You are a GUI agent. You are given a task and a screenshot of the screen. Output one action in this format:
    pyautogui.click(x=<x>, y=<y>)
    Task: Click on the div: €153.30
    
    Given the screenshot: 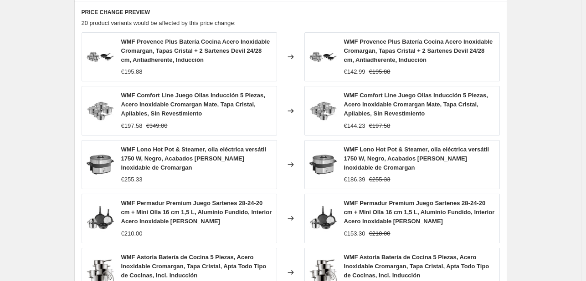 What is the action you would take?
    pyautogui.click(x=354, y=234)
    